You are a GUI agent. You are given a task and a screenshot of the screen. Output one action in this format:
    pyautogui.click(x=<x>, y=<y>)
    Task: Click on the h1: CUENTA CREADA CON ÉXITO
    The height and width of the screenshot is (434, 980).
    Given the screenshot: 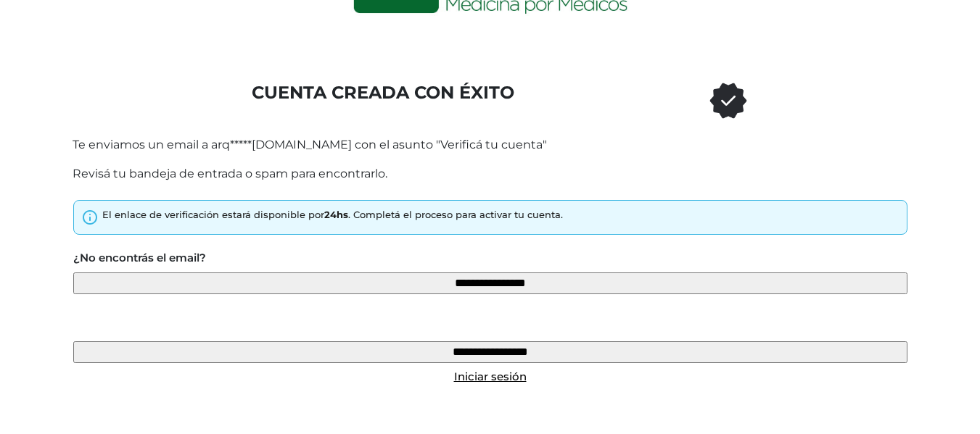 What is the action you would take?
    pyautogui.click(x=383, y=93)
    